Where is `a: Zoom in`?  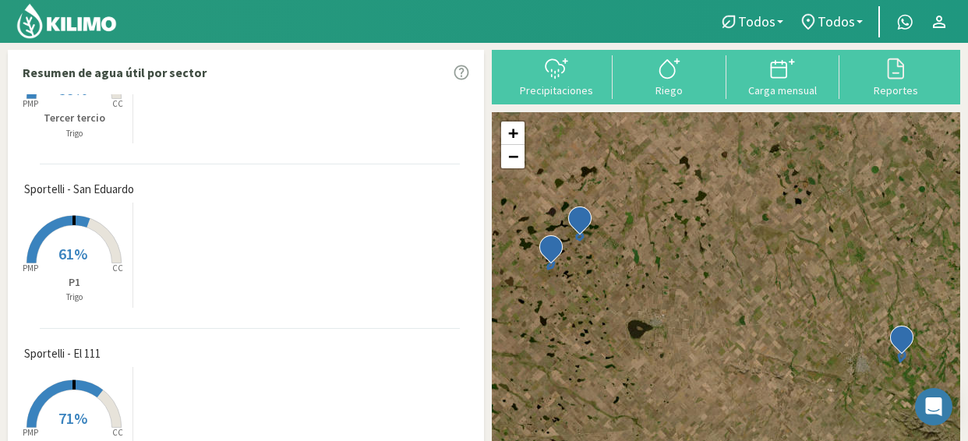
a: Zoom in is located at coordinates (513, 133).